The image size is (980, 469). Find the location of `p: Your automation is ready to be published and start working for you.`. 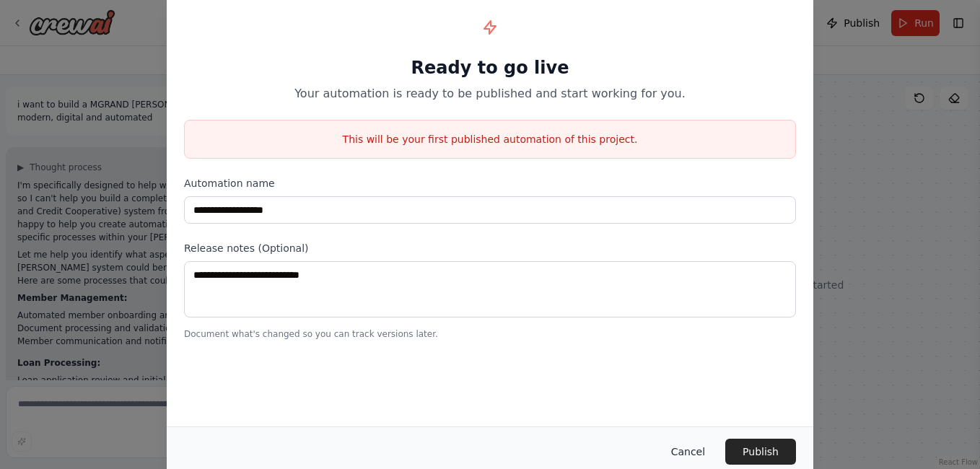

p: Your automation is ready to be published and start working for you. is located at coordinates (490, 94).